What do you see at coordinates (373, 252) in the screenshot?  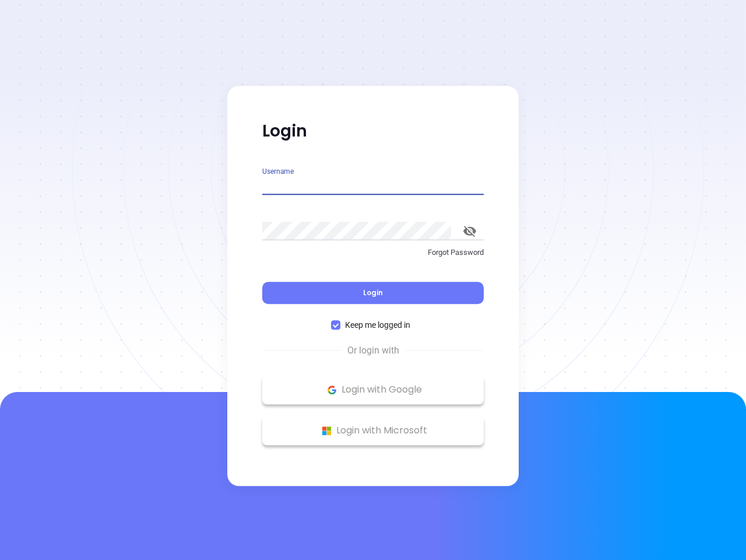 I see `p: Forgot Password` at bounding box center [373, 252].